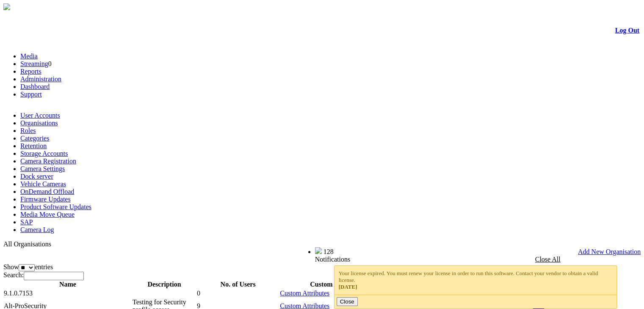 The width and height of the screenshot is (644, 309). I want to click on a: Vehicle Cameras, so click(43, 184).